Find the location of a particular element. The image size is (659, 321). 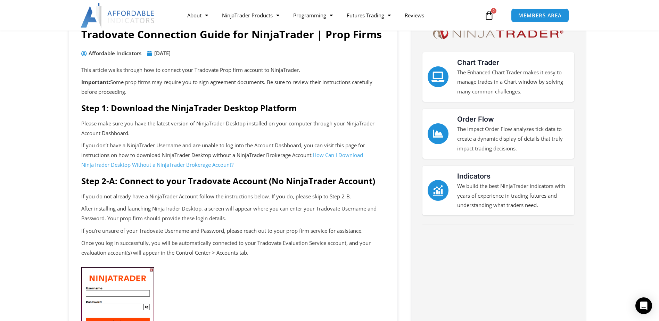

a: NinjaTrader Products is located at coordinates (250, 15).